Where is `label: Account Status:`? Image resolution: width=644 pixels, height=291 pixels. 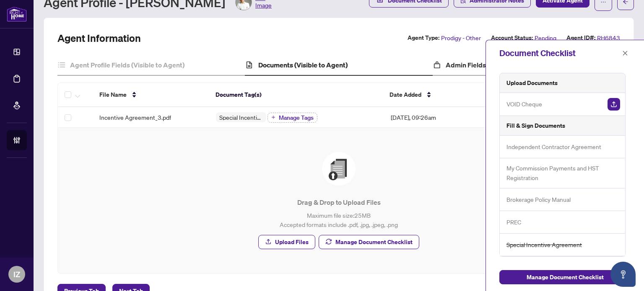 label: Account Status: is located at coordinates (512, 38).